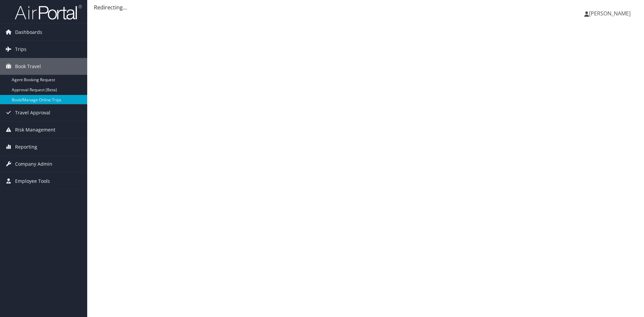 The width and height of the screenshot is (644, 317). I want to click on span: Travel Approval, so click(32, 113).